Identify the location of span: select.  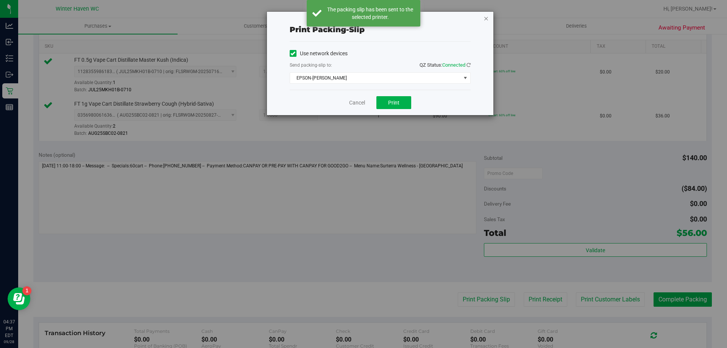
(465, 78).